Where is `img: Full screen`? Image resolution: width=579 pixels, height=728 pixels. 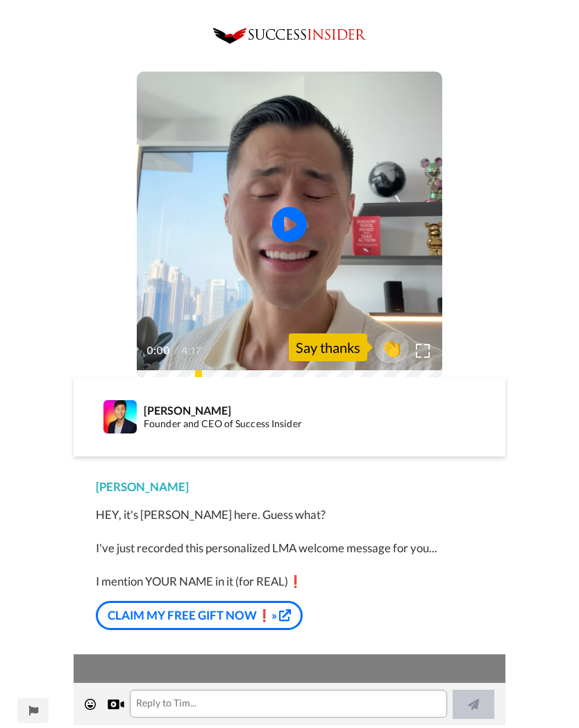 img: Full screen is located at coordinates (423, 351).